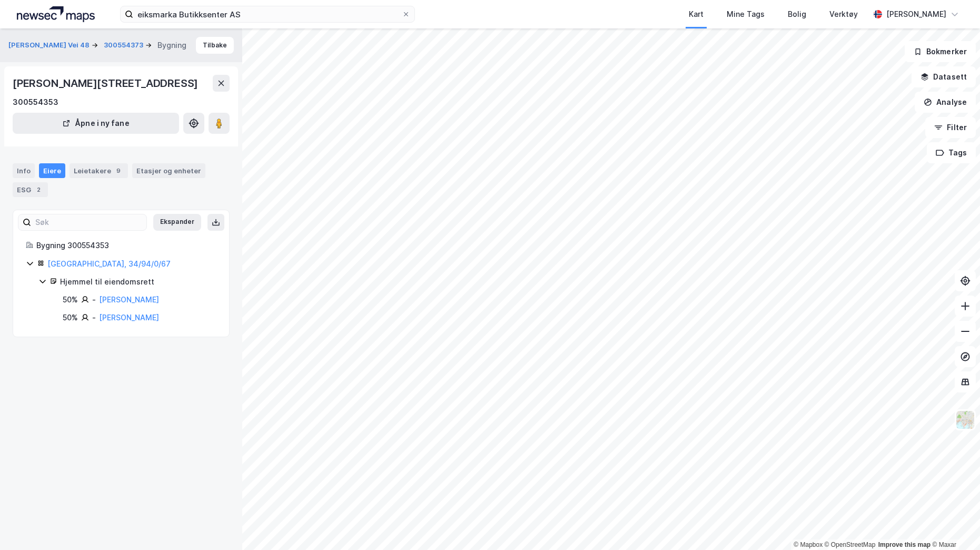  What do you see at coordinates (808, 544) in the screenshot?
I see `a: Mapbox` at bounding box center [808, 544].